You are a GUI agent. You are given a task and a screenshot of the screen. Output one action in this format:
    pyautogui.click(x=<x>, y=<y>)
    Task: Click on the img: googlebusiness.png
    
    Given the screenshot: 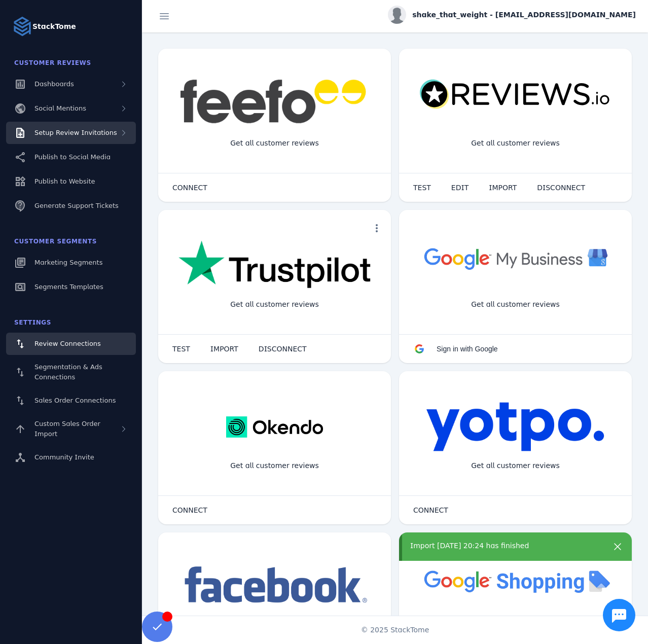 What is the action you would take?
    pyautogui.click(x=515, y=258)
    